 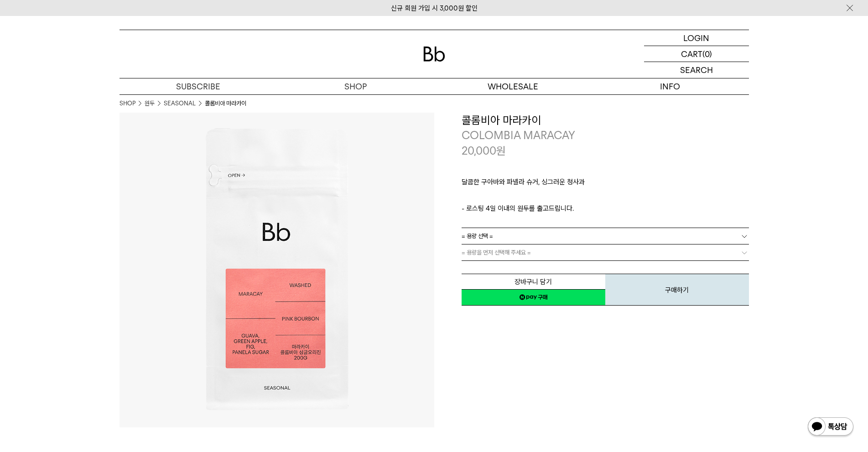 I want to click on p: - 로스팅 4일 이내의 원두를 출고드립니다., so click(x=606, y=209).